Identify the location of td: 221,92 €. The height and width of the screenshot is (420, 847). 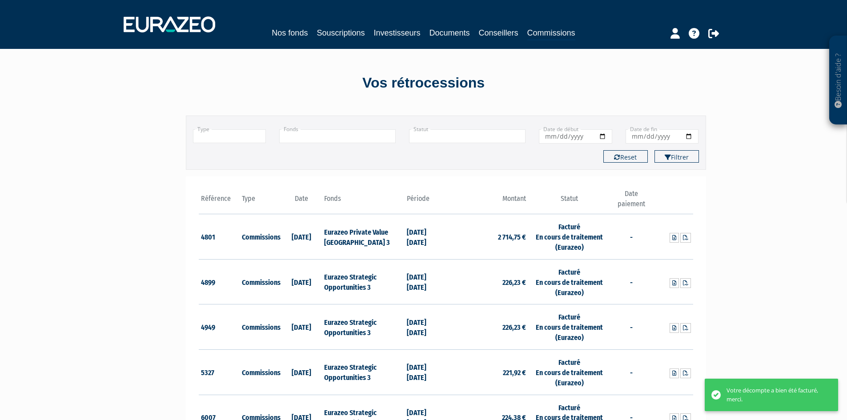
(487, 372).